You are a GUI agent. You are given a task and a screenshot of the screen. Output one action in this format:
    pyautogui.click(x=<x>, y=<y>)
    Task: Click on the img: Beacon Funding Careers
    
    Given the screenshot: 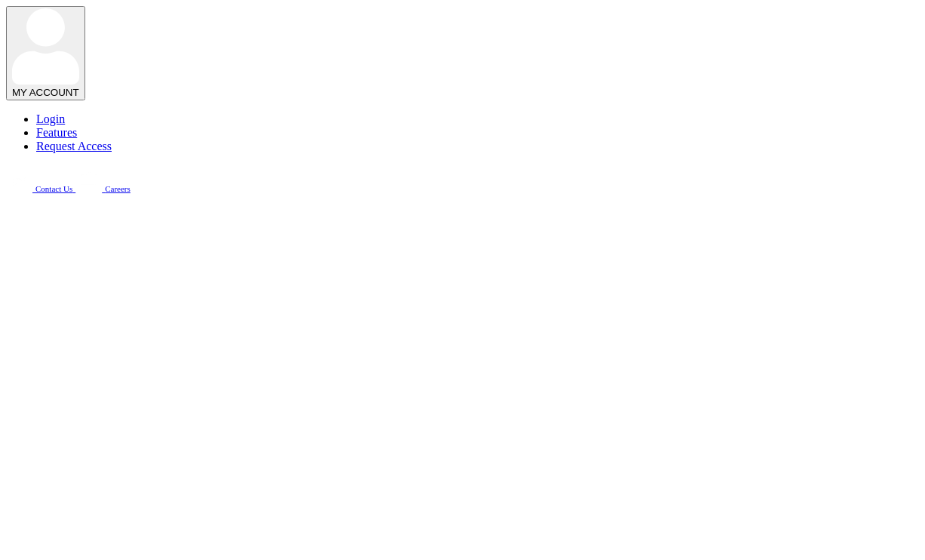 What is the action you would take?
    pyautogui.click(x=88, y=178)
    